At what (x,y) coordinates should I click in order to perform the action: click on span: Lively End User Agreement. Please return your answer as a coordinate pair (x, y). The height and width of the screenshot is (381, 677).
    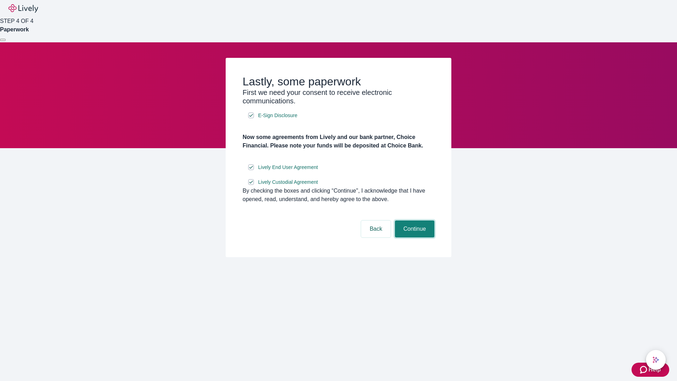
    Looking at the image, I should click on (288, 167).